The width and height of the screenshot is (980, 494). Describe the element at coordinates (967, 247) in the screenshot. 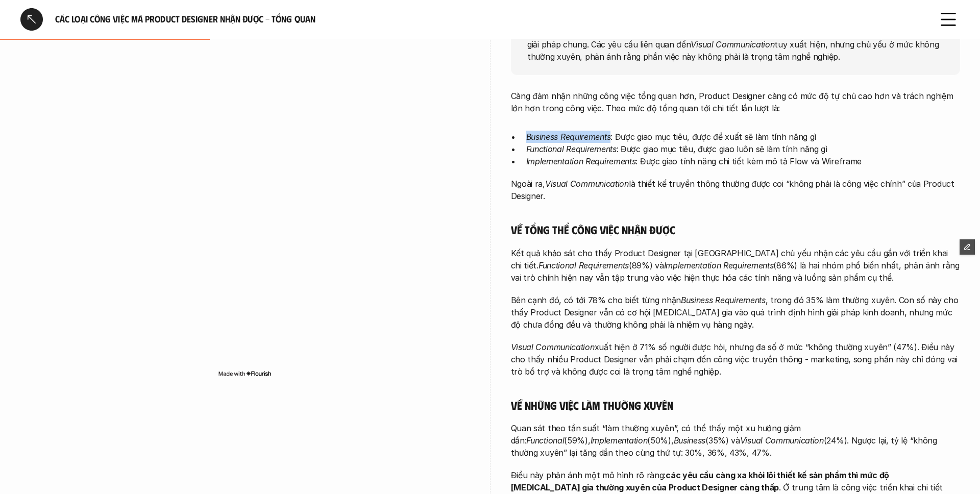

I see `button: Edit Framer Content` at that location.